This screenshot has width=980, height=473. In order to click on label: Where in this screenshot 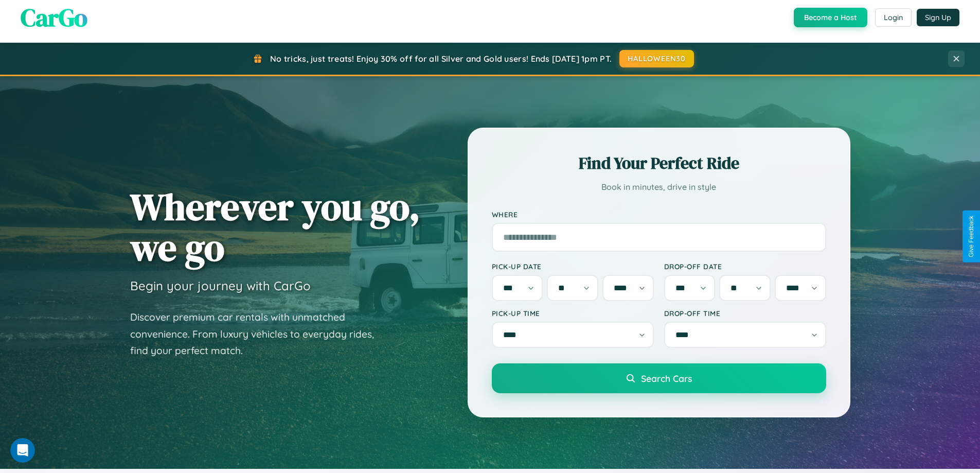, I will do `click(658, 214)`.